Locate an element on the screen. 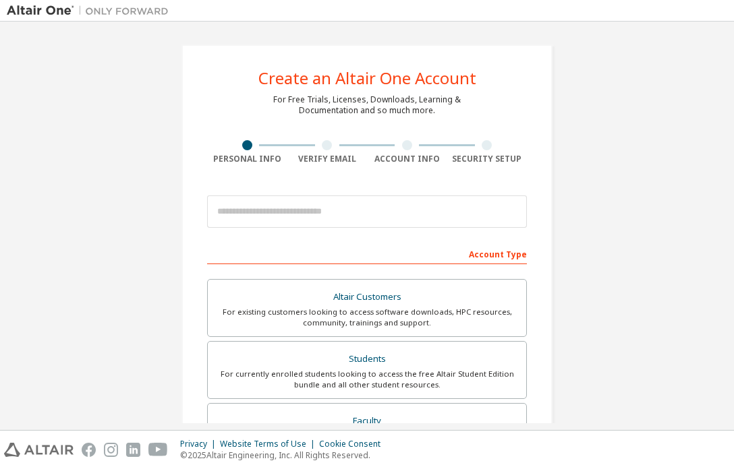  img: Altair One is located at coordinates (91, 11).